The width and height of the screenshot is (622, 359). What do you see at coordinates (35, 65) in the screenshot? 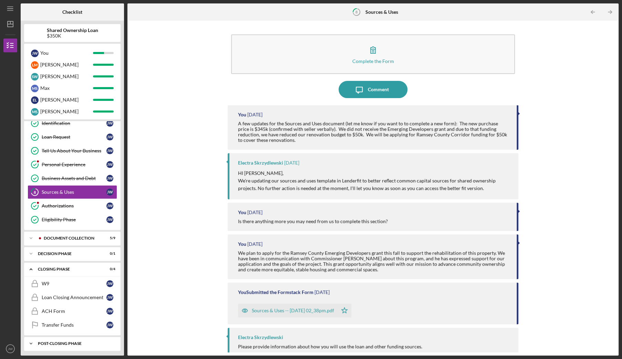
I see `div: L M` at bounding box center [35, 65].